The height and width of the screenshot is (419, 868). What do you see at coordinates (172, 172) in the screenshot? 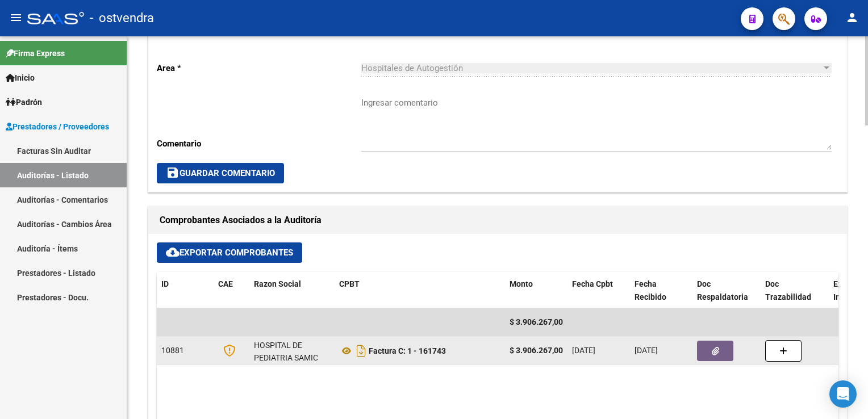
I see `mat-icon: save` at bounding box center [172, 172].